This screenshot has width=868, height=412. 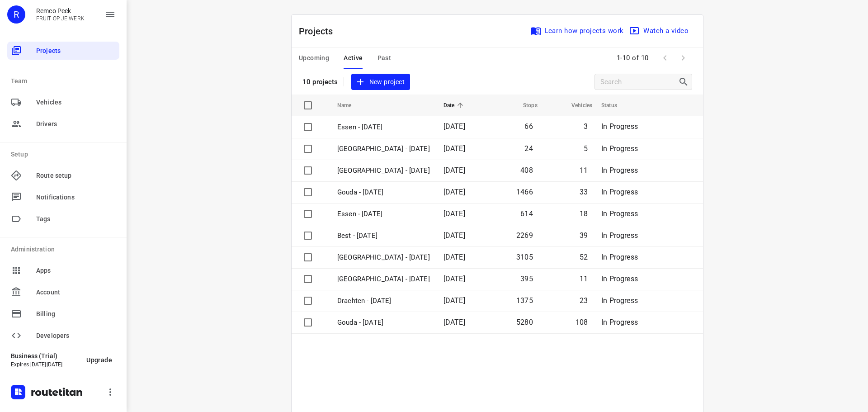 I want to click on span: 33, so click(x=584, y=192).